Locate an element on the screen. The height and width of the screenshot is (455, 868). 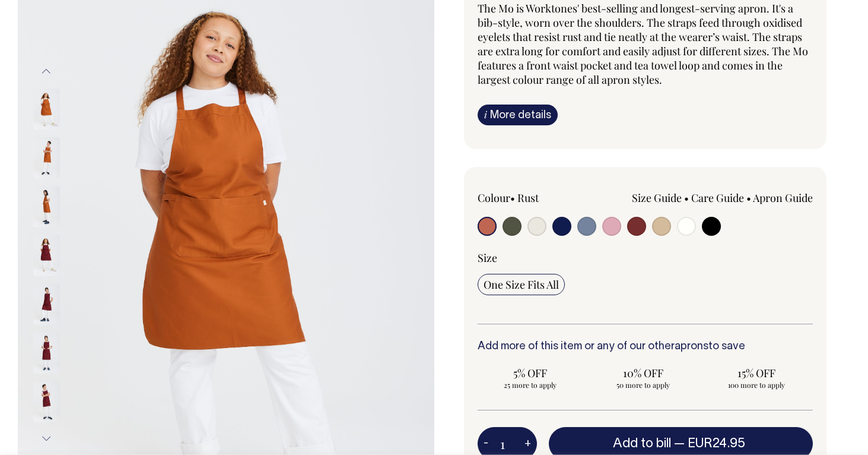
input: 5% OFF 25 more to apply is located at coordinates (531, 377).